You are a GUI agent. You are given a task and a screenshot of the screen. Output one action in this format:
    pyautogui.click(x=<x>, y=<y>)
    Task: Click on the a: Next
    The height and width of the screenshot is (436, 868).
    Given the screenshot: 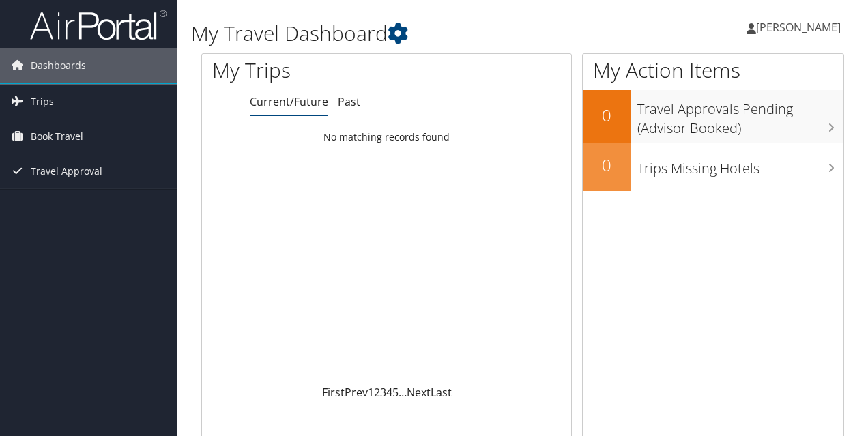 What is the action you would take?
    pyautogui.click(x=418, y=393)
    